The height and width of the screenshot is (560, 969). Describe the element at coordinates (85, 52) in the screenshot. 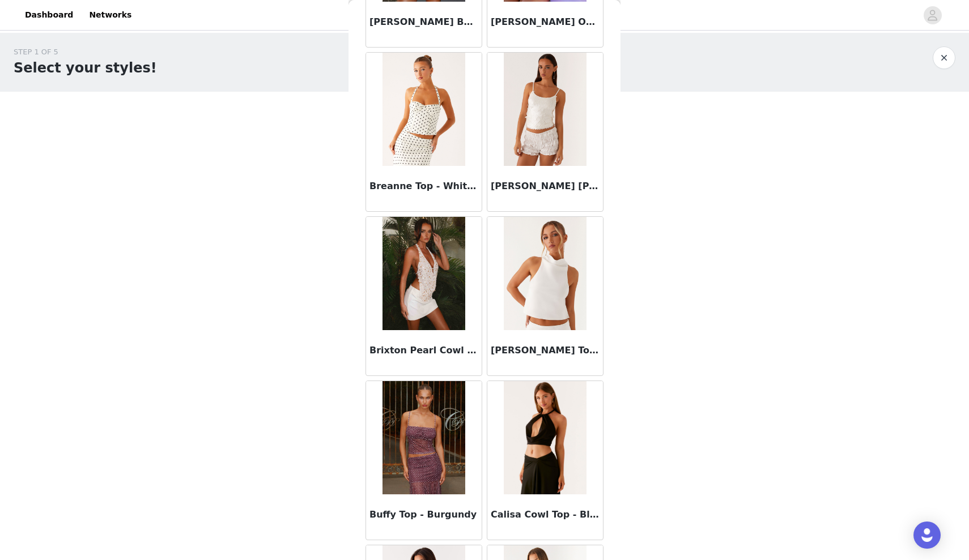

I see `div: STEP 1 OF 5` at that location.